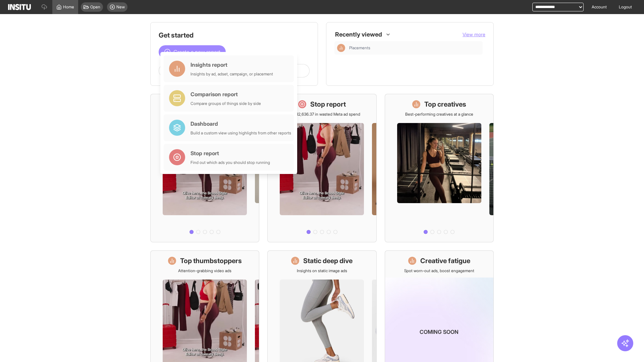 This screenshot has height=362, width=644. What do you see at coordinates (95, 7) in the screenshot?
I see `span: Open` at bounding box center [95, 7].